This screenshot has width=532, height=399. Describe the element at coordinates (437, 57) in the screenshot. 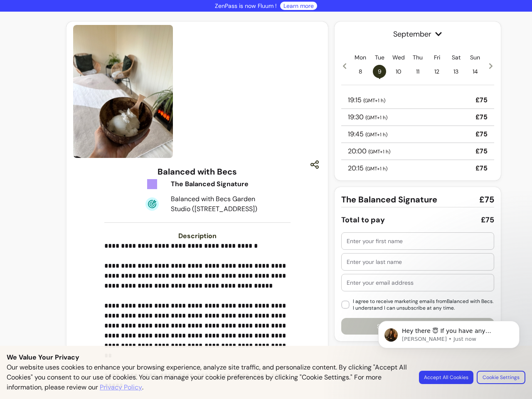

I see `p: Fri` at that location.